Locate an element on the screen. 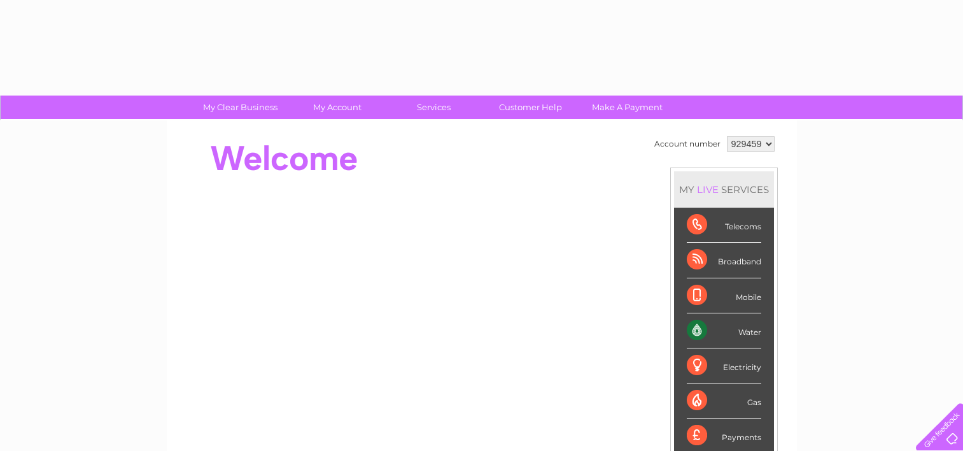 This screenshot has height=451, width=963. a: Services is located at coordinates (434, 107).